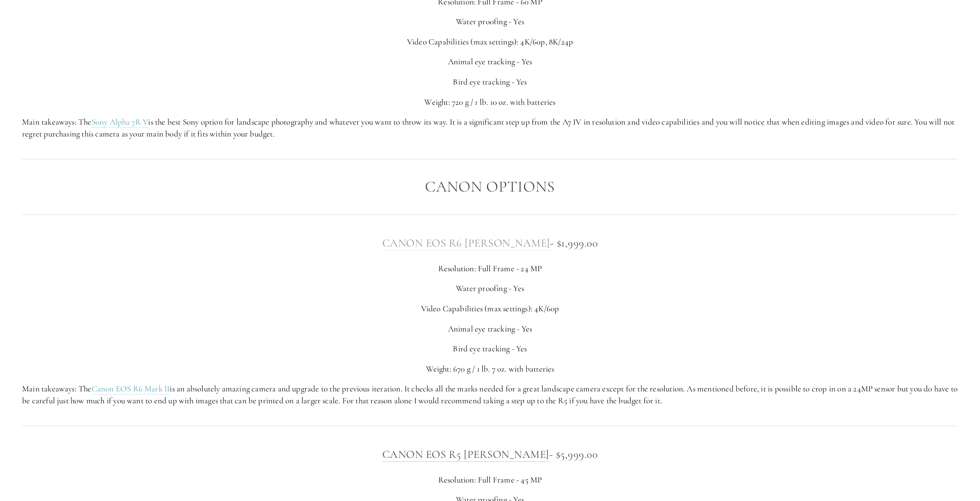  Describe the element at coordinates (490, 480) in the screenshot. I see `p: Resolution: Full Frame - 45 MP` at that location.